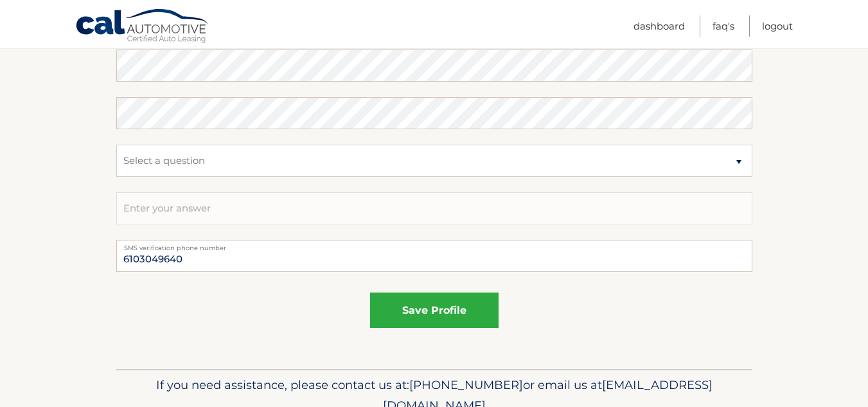 This screenshot has width=868, height=407. I want to click on label: SMS verification phone number, so click(434, 245).